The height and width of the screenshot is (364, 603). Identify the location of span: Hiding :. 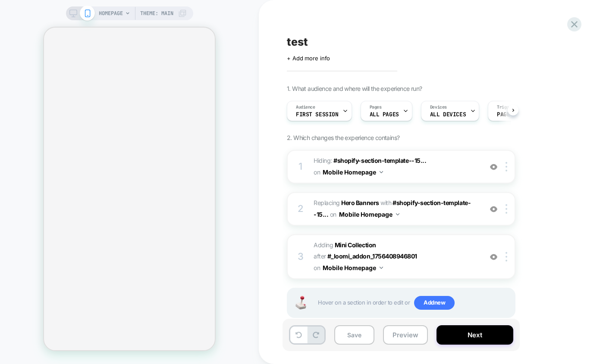
(396, 167).